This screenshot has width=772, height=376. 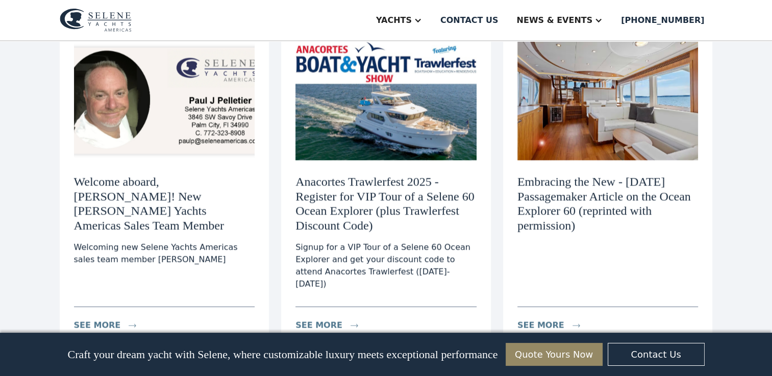 I want to click on a: Quote Yours Now, so click(x=554, y=355).